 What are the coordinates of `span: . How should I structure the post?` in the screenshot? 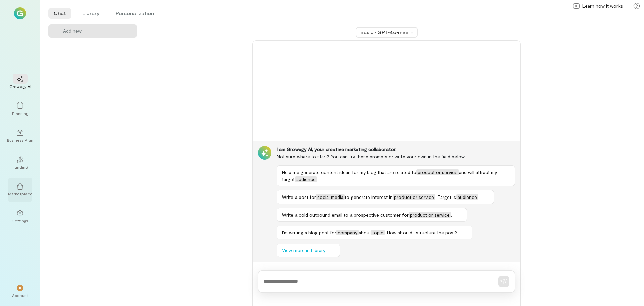 It's located at (421, 233).